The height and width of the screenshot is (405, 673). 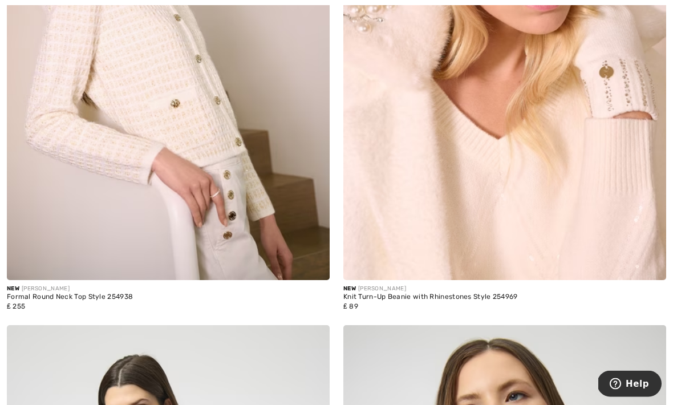 I want to click on span: ₤ 89, so click(x=351, y=307).